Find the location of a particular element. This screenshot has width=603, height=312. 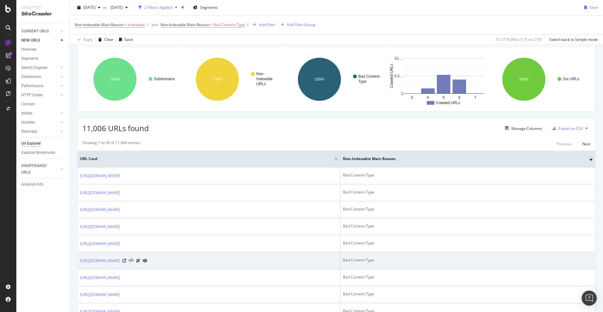

button: View HTML Source is located at coordinates (131, 260).